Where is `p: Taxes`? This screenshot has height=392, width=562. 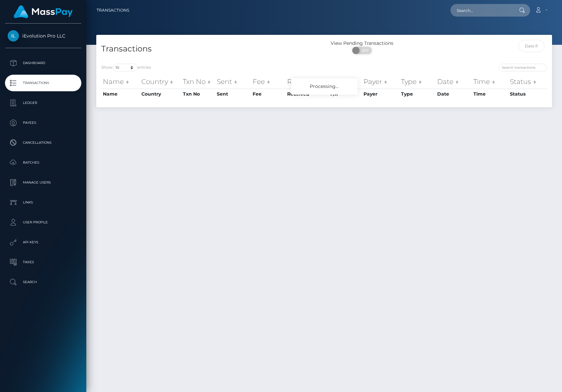 p: Taxes is located at coordinates (43, 262).